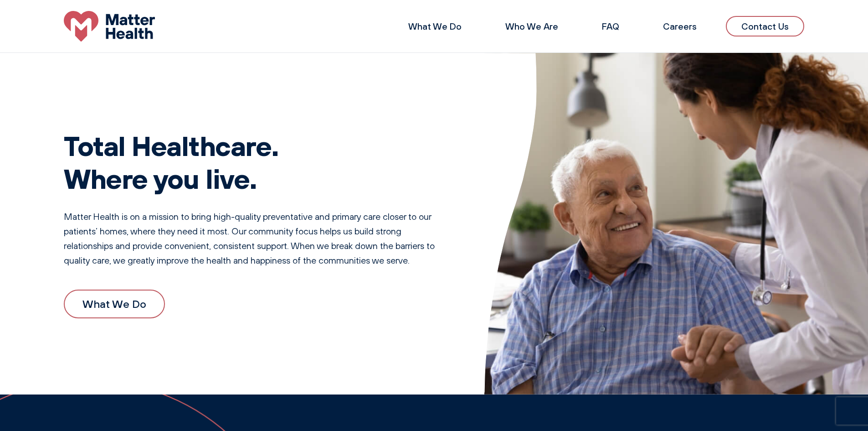 The width and height of the screenshot is (868, 431). I want to click on a: FAQ, so click(610, 26).